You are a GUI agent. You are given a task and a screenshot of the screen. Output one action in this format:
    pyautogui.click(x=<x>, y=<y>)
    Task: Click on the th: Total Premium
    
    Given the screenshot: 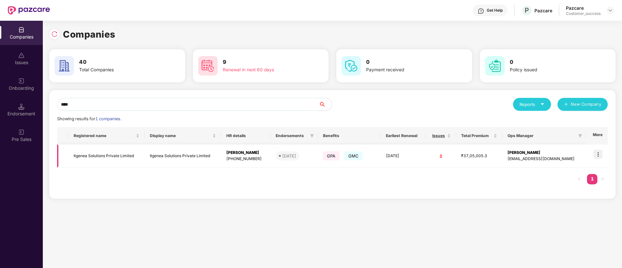 What is the action you would take?
    pyautogui.click(x=479, y=136)
    